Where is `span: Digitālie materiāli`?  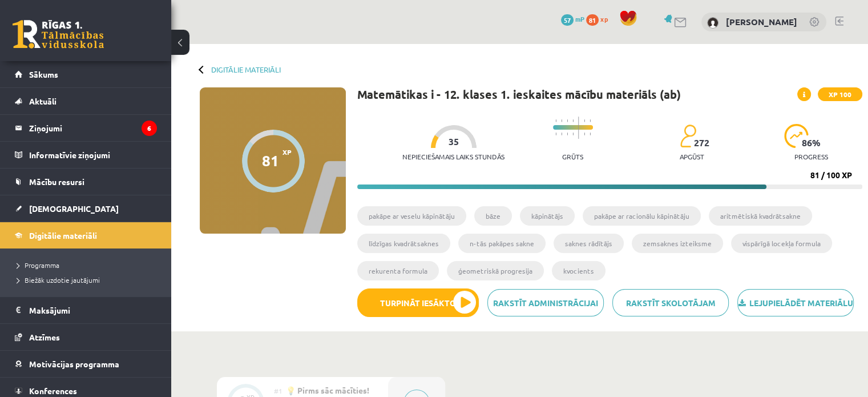 span: Digitālie materiāli is located at coordinates (63, 235).